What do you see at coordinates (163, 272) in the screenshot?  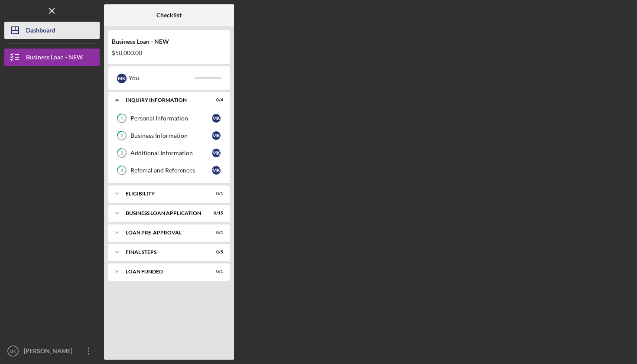 I see `div: LOAN FUNDED` at bounding box center [163, 272].